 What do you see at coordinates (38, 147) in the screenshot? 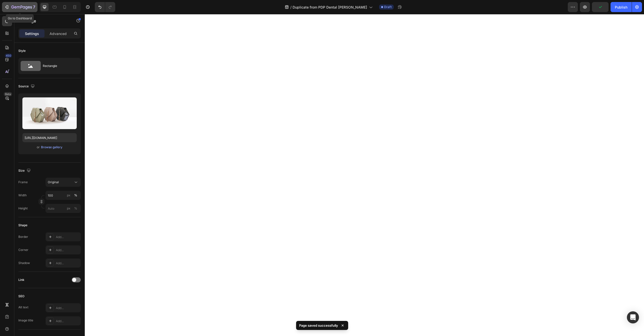
I see `span: or` at bounding box center [38, 147].